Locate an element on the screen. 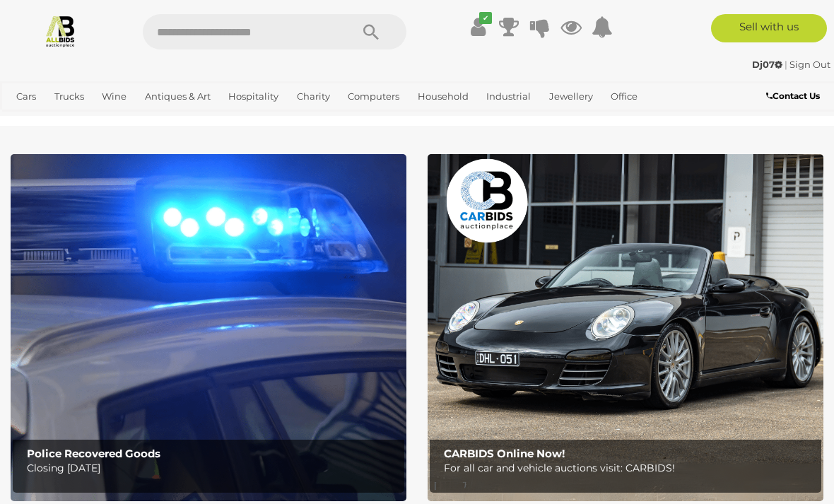  a: Computers is located at coordinates (374, 96).